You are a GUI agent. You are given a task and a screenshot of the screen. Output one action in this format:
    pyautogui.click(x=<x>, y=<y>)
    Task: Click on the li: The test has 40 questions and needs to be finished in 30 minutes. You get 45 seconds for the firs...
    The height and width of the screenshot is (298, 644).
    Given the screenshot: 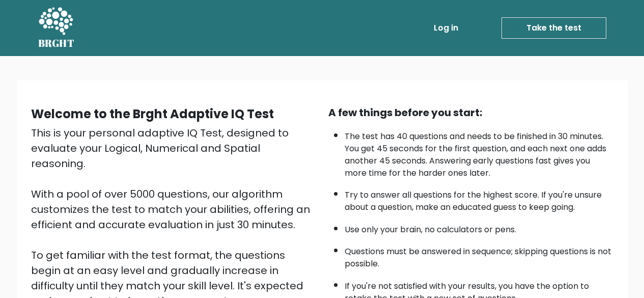 What is the action you would take?
    pyautogui.click(x=479, y=152)
    